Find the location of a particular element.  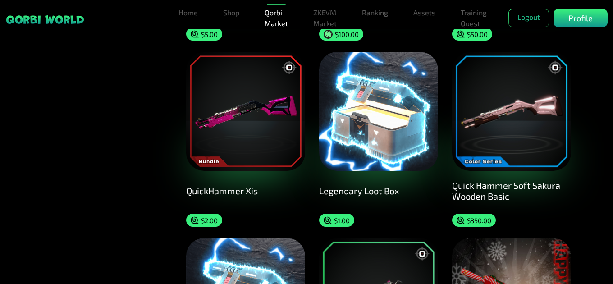

img: Legendary Loot Box is located at coordinates (379, 111).